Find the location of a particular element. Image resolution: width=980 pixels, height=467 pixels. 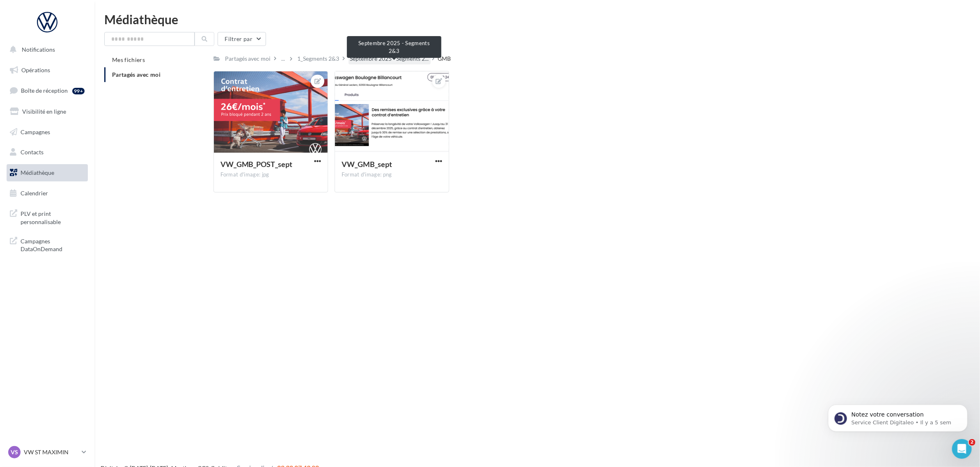

div: Format d'image: jpg is located at coordinates (271, 175).